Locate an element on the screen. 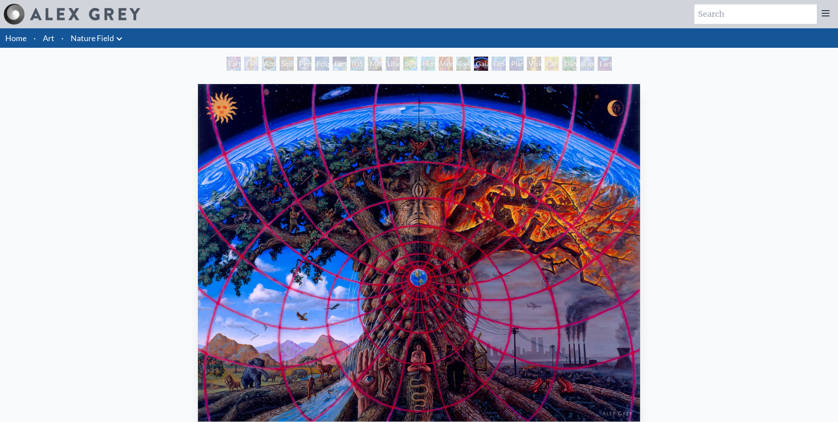  div: Planetary Prayers is located at coordinates (517, 64).